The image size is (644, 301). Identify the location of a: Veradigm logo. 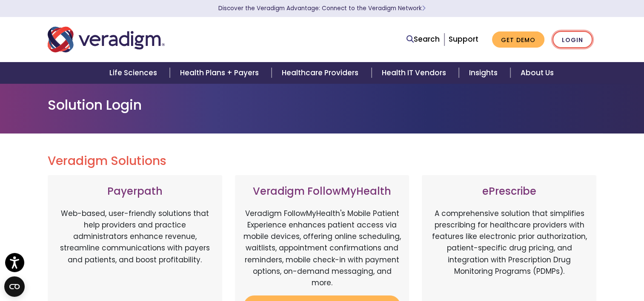
(106, 40).